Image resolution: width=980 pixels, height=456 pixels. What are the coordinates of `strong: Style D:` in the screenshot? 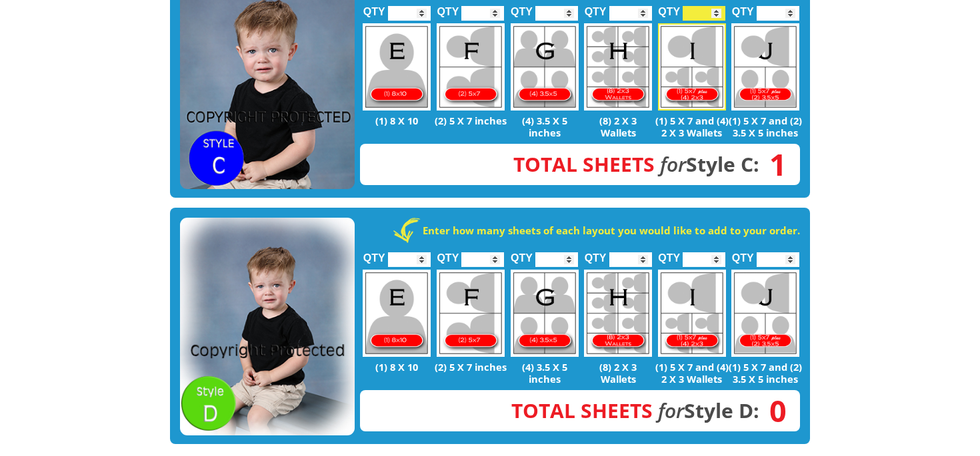 It's located at (635, 410).